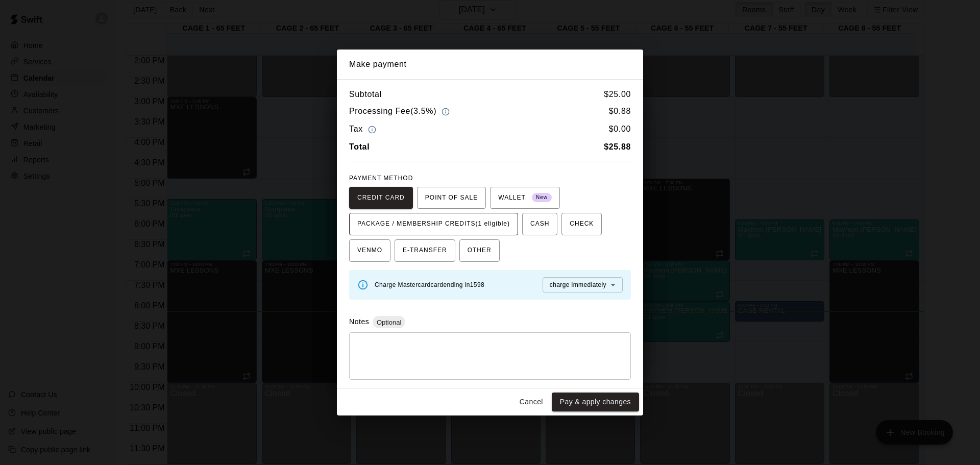  What do you see at coordinates (479, 250) in the screenshot?
I see `span: OTHER` at bounding box center [479, 250].